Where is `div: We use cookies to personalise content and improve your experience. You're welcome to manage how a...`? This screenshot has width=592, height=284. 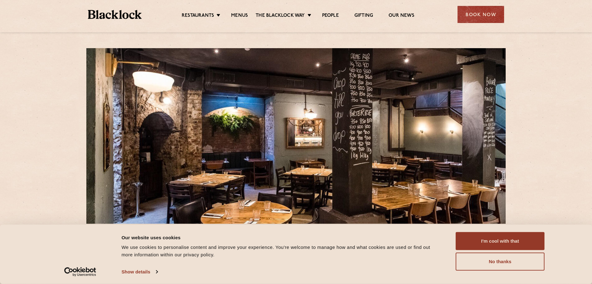
div: We use cookies to personalise content and improve your experience. You're welcome to manage how a... is located at coordinates (281, 251).